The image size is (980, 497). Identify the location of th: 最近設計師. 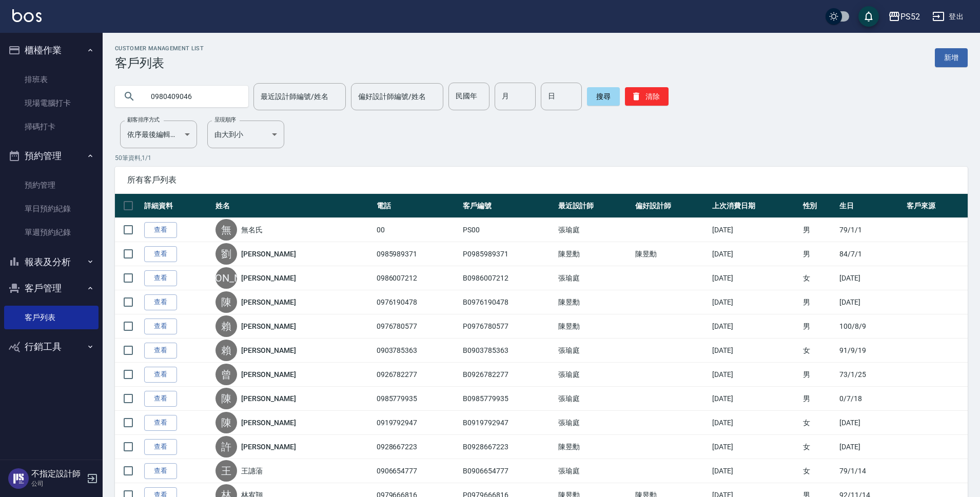
(594, 206).